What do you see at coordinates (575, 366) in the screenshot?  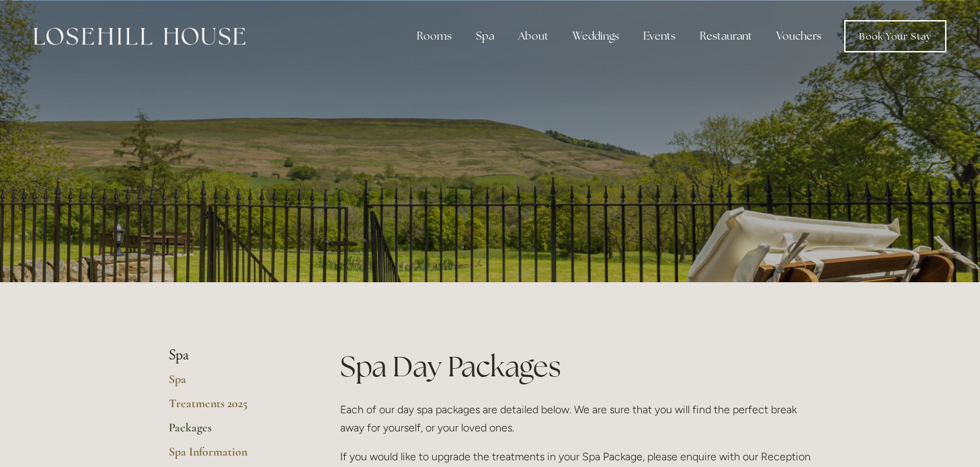 I see `h1: Spa Day Packages` at bounding box center [575, 366].